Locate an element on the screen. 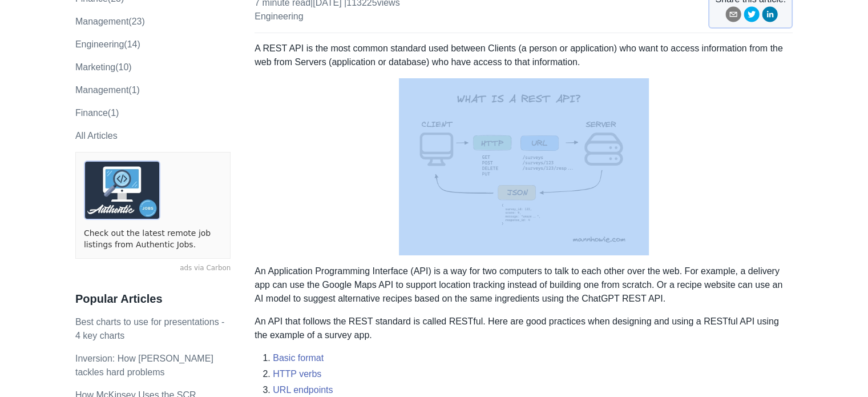 The width and height of the screenshot is (868, 397). a: ads via Carbon is located at coordinates (153, 268).